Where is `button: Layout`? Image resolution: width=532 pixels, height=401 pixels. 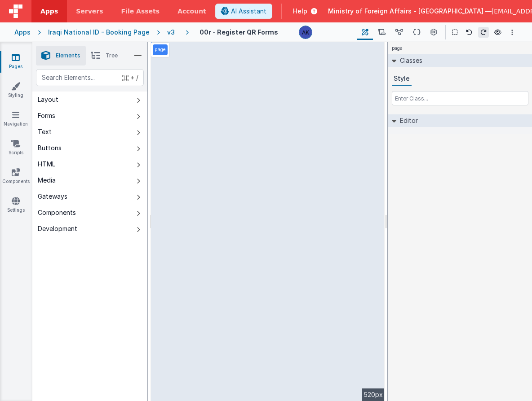
button: Layout is located at coordinates (90, 99).